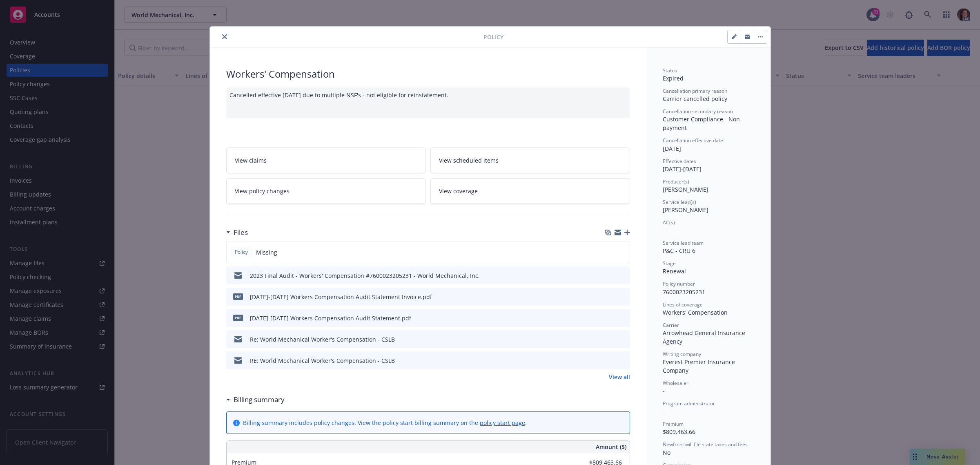 The height and width of the screenshot is (465, 980). What do you see at coordinates (326, 160) in the screenshot?
I see `a: View claims` at bounding box center [326, 160].